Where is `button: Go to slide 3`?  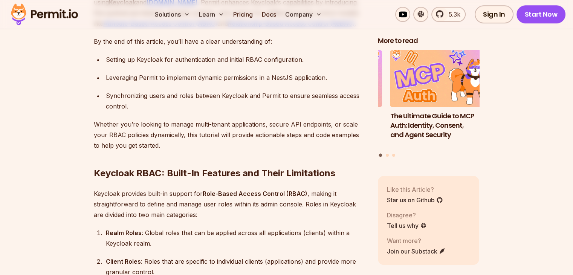 button: Go to slide 3 is located at coordinates (394, 155).